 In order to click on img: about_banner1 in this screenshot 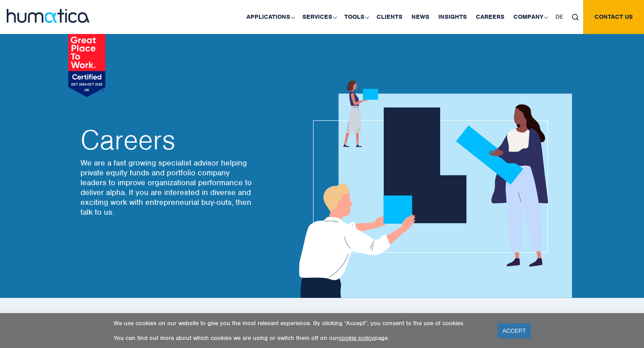, I will do `click(431, 190)`.